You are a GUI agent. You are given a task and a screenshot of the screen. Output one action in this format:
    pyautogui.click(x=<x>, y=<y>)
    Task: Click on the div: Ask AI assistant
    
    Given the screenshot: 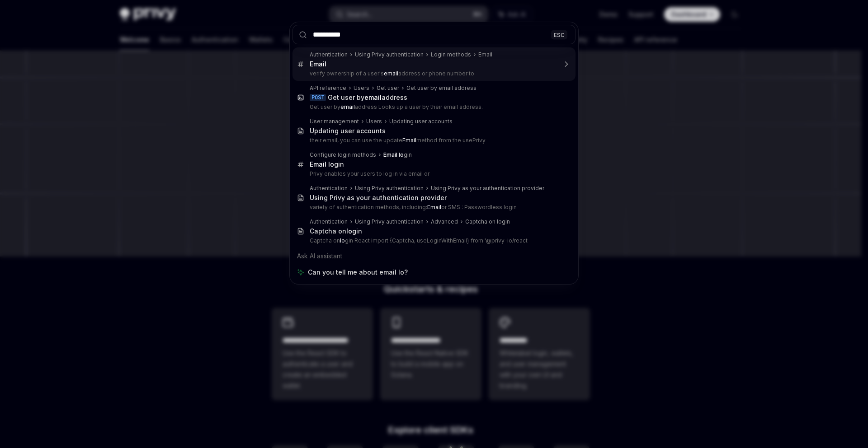 What is the action you would take?
    pyautogui.click(x=434, y=256)
    